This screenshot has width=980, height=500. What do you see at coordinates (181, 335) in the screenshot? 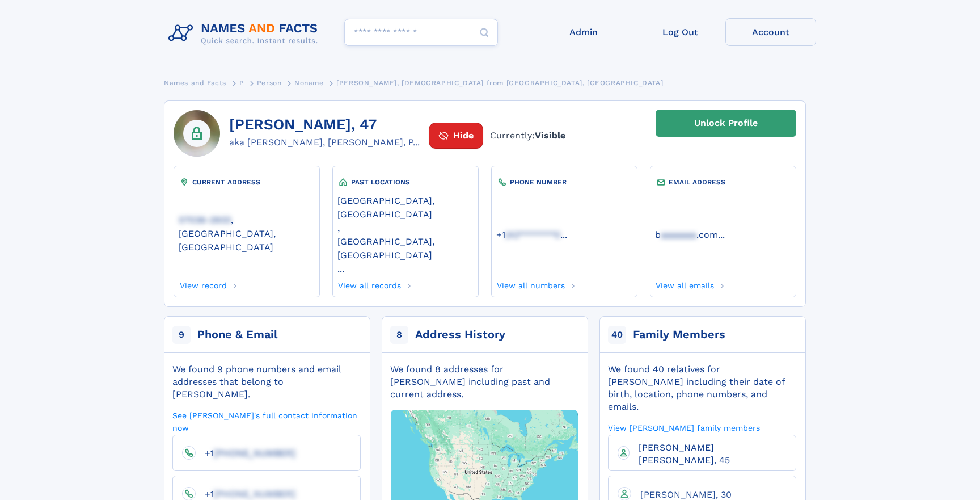
I see `span: 9` at bounding box center [181, 335].